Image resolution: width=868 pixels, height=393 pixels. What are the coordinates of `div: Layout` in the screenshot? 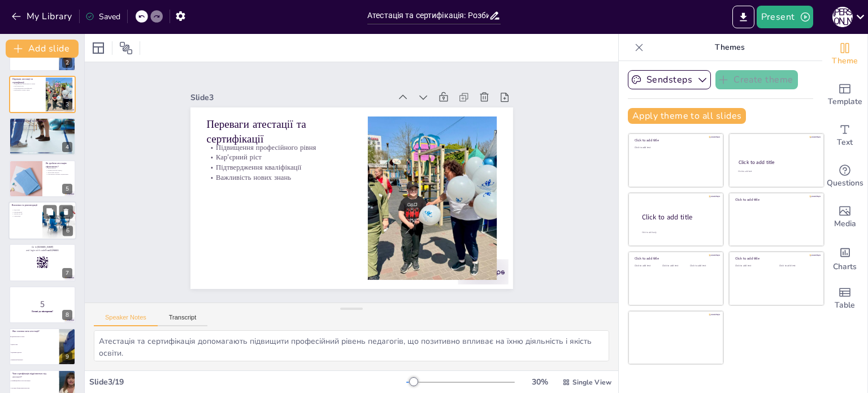 It's located at (99, 48).